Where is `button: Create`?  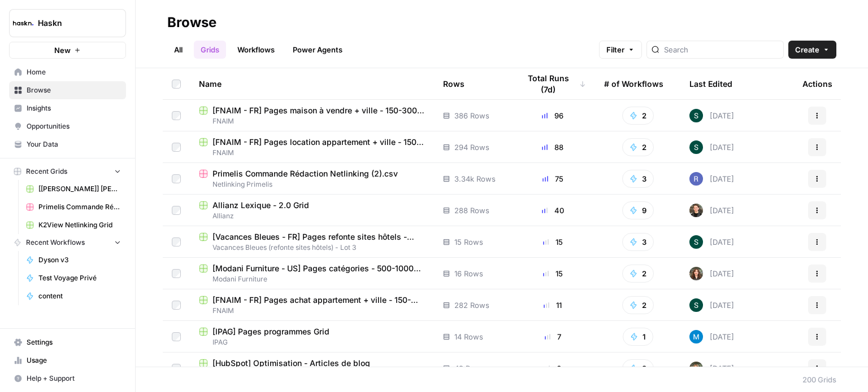
button: Create is located at coordinates (812, 49).